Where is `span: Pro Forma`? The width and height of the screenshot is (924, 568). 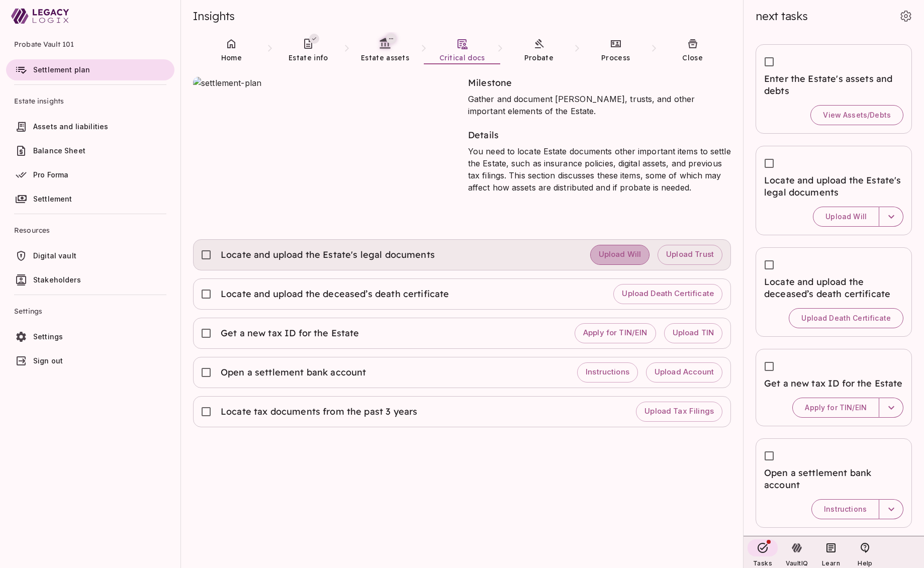
span: Pro Forma is located at coordinates (51, 175).